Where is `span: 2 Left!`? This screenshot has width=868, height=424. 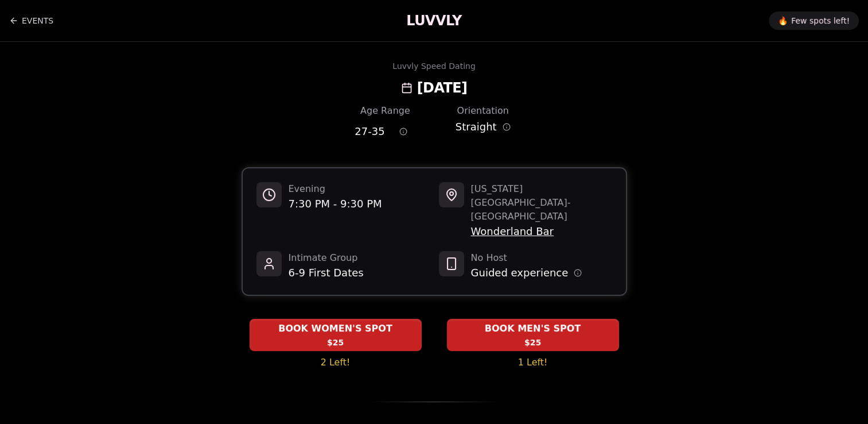
span: 2 Left! is located at coordinates (335, 363).